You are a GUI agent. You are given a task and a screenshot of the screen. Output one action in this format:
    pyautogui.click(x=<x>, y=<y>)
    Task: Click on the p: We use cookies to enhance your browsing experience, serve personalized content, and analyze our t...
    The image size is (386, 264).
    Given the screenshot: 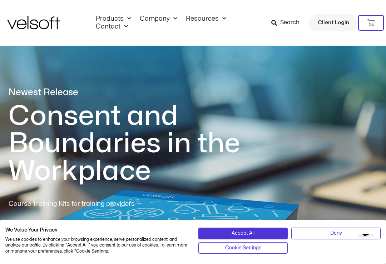 What is the action you would take?
    pyautogui.click(x=96, y=246)
    